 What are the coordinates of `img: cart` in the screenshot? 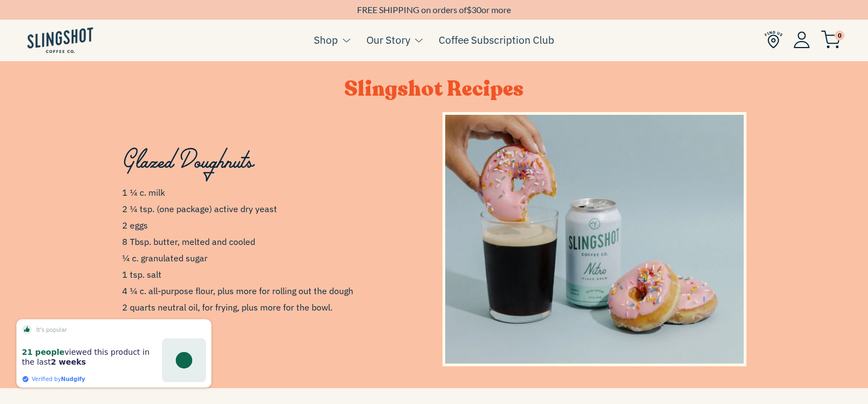 It's located at (830, 39).